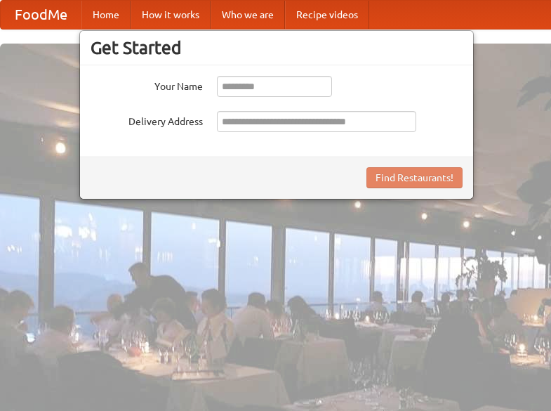 The height and width of the screenshot is (411, 551). Describe the element at coordinates (327, 15) in the screenshot. I see `a: Recipe videos` at that location.